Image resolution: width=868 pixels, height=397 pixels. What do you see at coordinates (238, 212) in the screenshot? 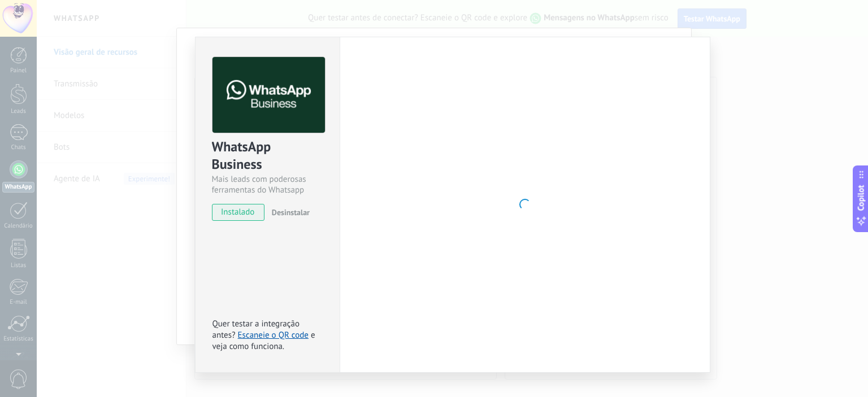
I see `span: instalado` at bounding box center [238, 212].